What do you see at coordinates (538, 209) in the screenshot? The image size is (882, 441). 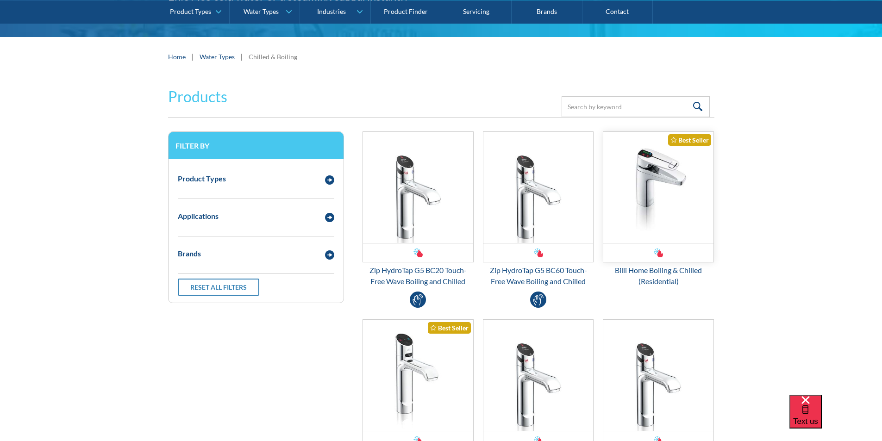 I see `a: Zip HydroTap G5 BC60 Touch-Free Wave Boiling and ChilledZip HydroTap G5 BC60 Touch-Free Wave Boil...` at bounding box center [538, 209].